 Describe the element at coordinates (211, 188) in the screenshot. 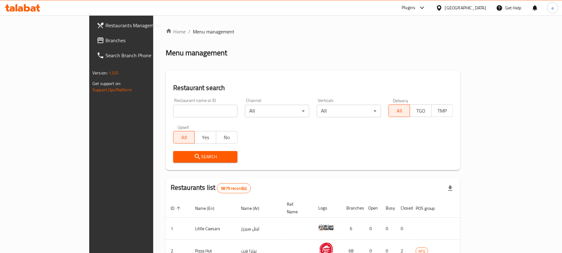

I see `h2: Restaurants list` at that location.